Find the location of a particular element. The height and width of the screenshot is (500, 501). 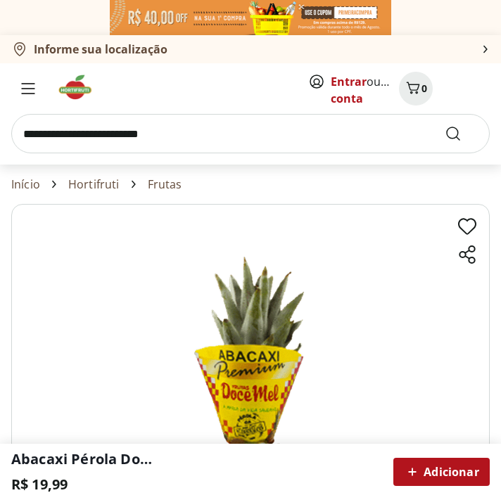

p: R$ 19,99 is located at coordinates (39, 484).